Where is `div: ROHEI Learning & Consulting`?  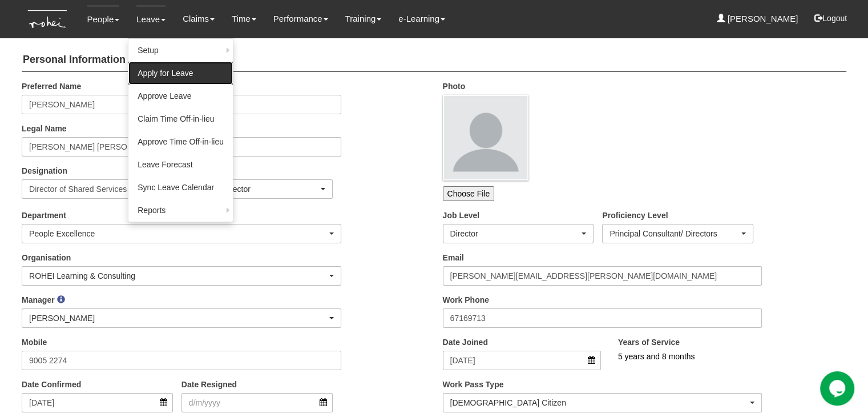
div: ROHEI Learning & Consulting is located at coordinates (178, 276).